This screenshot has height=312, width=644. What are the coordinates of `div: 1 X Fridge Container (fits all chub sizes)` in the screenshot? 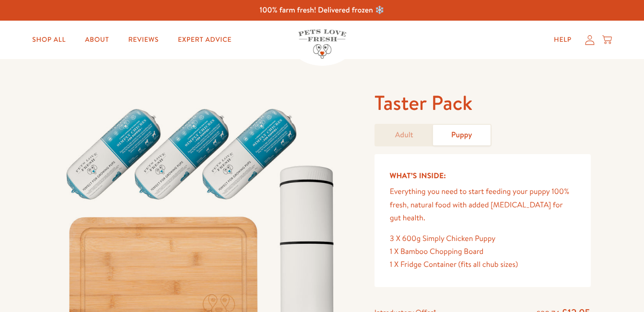 It's located at (482, 264).